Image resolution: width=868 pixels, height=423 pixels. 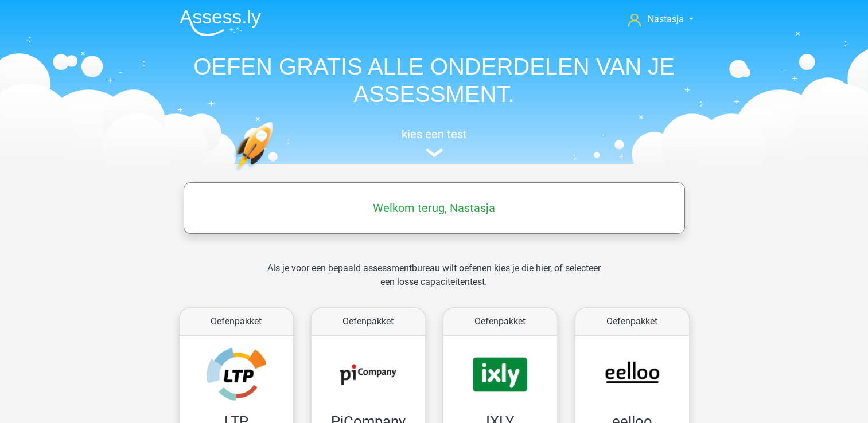 What do you see at coordinates (434, 134) in the screenshot?
I see `h5: kies een test` at bounding box center [434, 134].